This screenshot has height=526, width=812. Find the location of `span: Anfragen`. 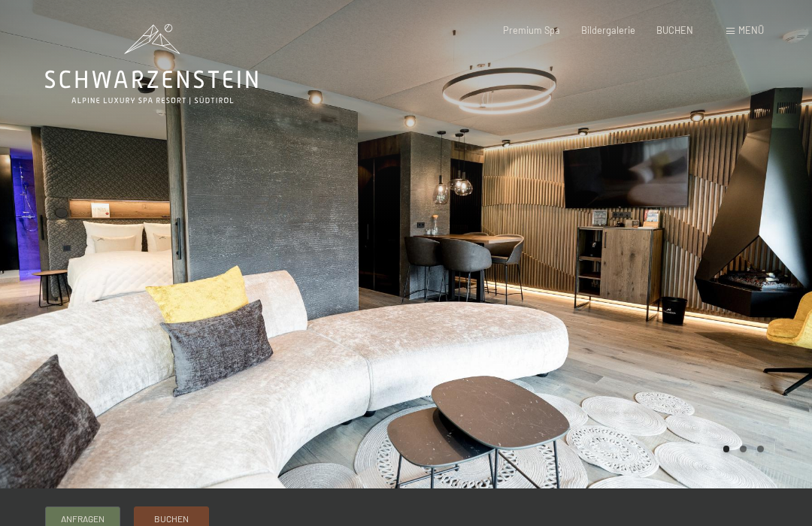

span: Anfragen is located at coordinates (83, 518).